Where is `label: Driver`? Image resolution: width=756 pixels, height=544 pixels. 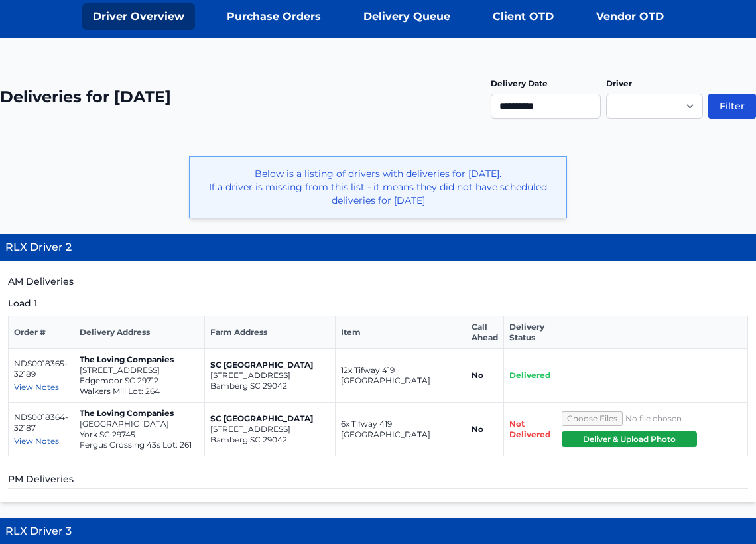
label: Driver is located at coordinates (619, 83).